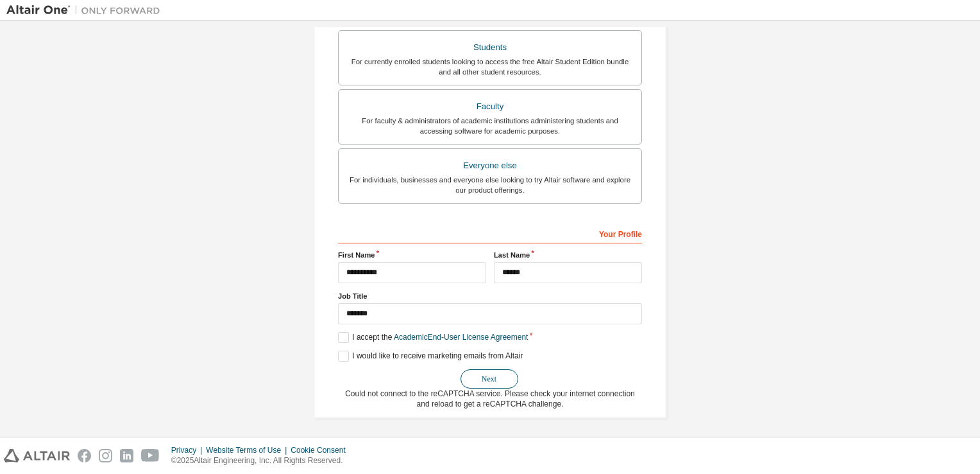  Describe the element at coordinates (489, 379) in the screenshot. I see `button: Next` at that location.